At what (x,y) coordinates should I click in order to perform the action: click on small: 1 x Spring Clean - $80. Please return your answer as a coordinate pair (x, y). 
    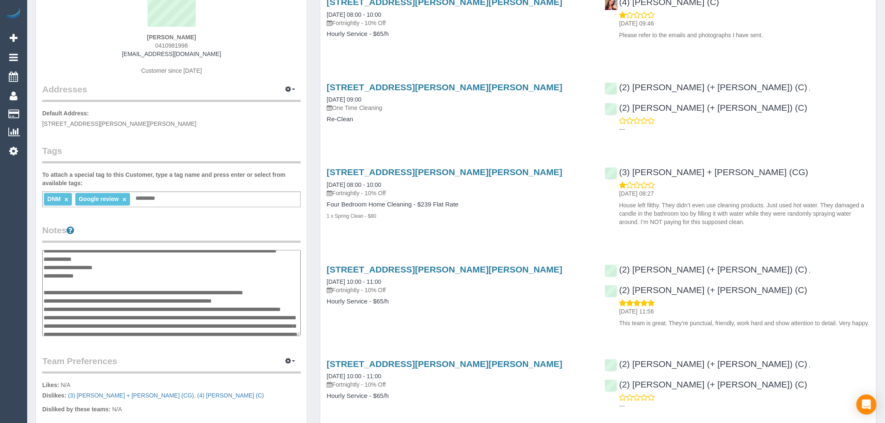
    Looking at the image, I should click on (351, 216).